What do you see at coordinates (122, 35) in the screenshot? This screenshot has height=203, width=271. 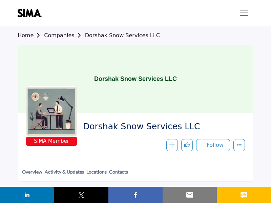 I see `a: Dorshak Snow Services LLC` at bounding box center [122, 35].